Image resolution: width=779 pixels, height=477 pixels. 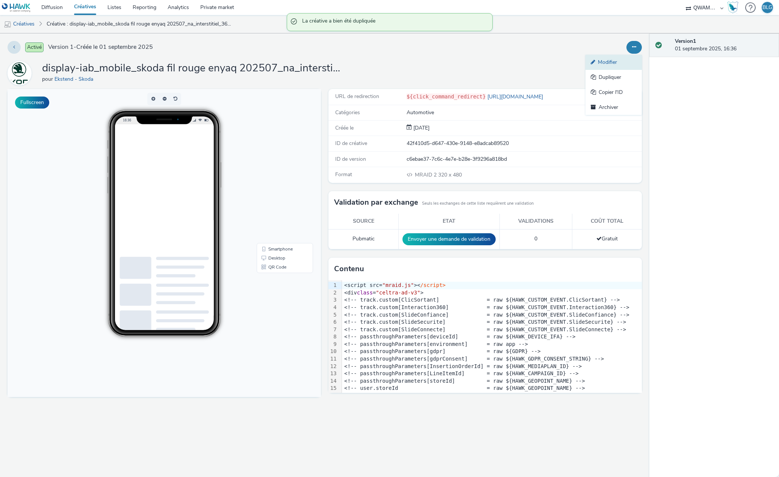 What do you see at coordinates (333, 315) in the screenshot?
I see `div: 5` at bounding box center [333, 315].